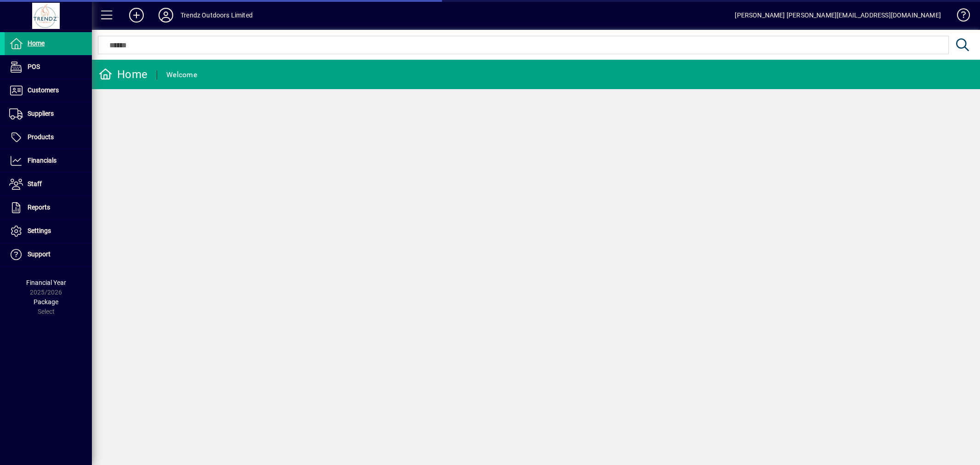 Image resolution: width=980 pixels, height=465 pixels. What do you see at coordinates (42, 160) in the screenshot?
I see `span: Financials` at bounding box center [42, 160].